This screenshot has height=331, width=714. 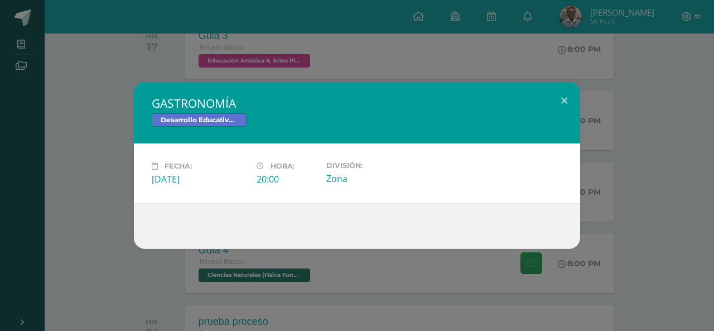 I want to click on span: Fecha:, so click(x=178, y=166).